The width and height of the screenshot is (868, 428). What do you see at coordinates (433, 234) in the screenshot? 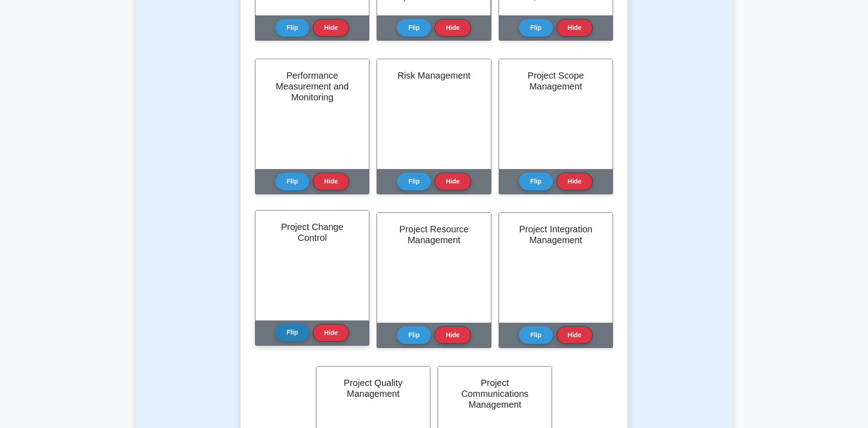
I see `h2: Project Resource Management` at bounding box center [433, 234].